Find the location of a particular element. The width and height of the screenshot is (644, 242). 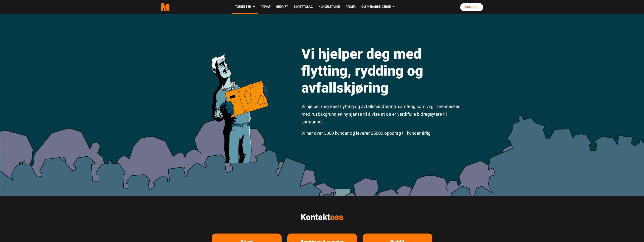

h2: Kontakt is located at coordinates (322, 217).